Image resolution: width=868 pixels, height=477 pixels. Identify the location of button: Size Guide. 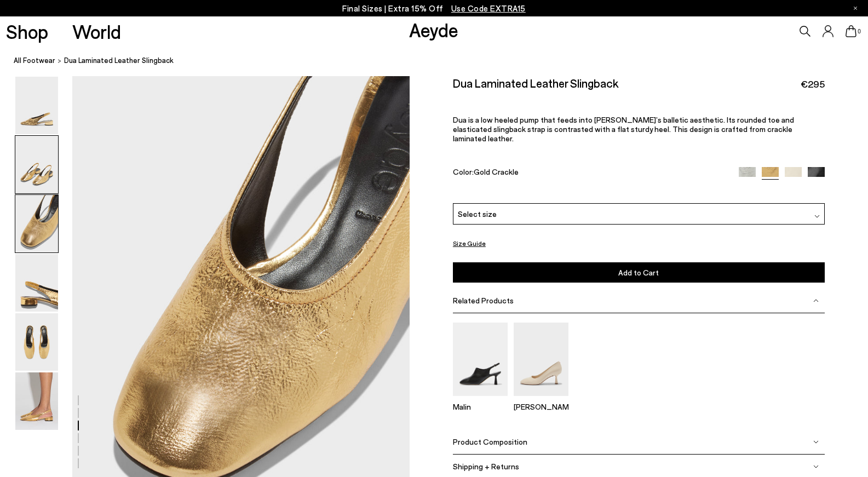
(469, 243).